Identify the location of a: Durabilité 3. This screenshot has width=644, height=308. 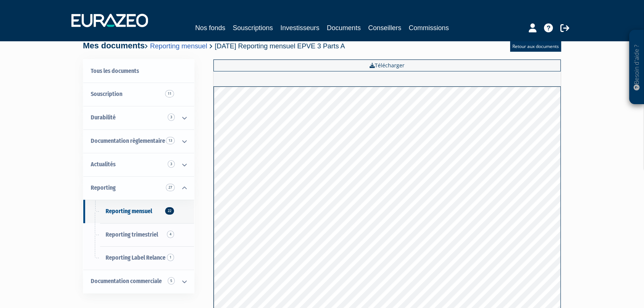
(139, 118).